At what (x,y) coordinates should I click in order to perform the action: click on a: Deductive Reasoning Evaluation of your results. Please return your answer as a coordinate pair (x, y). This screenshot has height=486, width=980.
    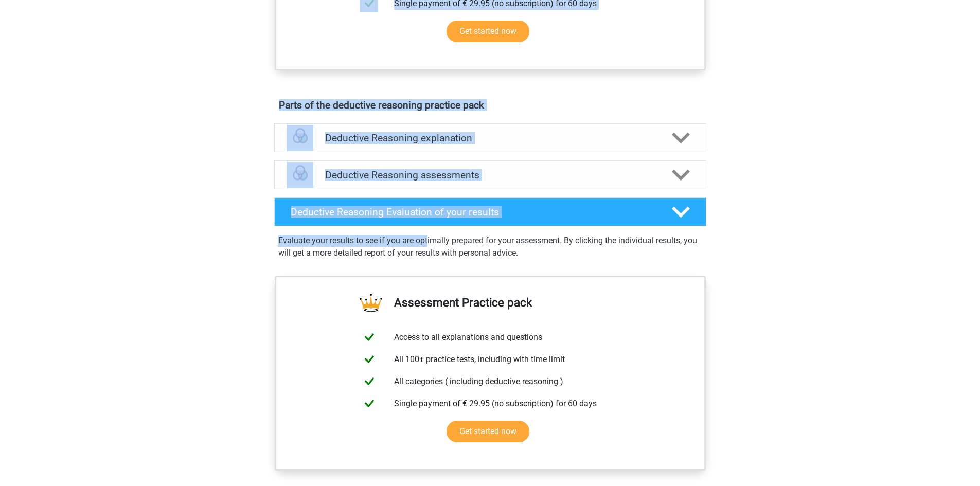
    Looking at the image, I should click on (490, 211).